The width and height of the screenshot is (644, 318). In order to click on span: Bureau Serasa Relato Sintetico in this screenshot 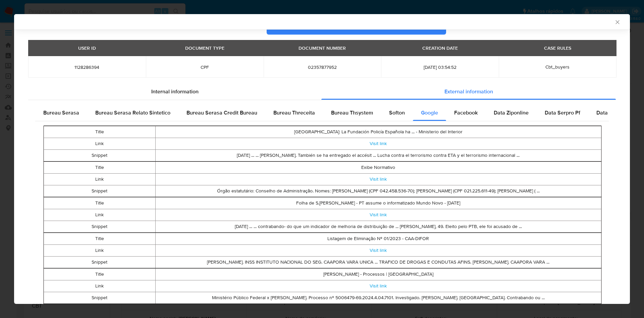, I will do `click(133, 113)`.